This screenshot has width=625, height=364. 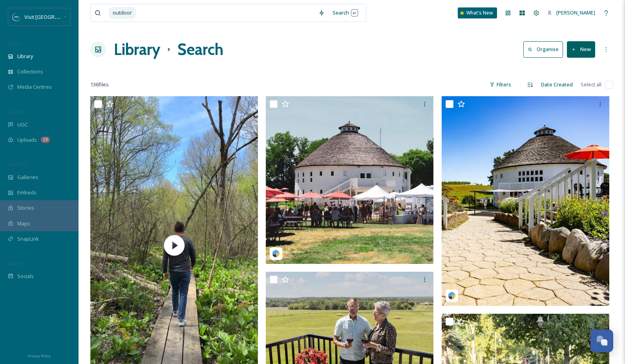 I want to click on span: Galleries, so click(x=28, y=177).